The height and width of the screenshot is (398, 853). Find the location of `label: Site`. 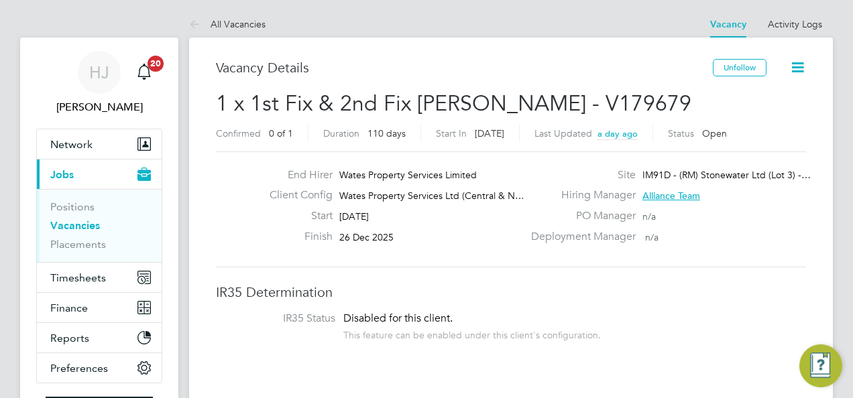

label: Site is located at coordinates (579, 175).